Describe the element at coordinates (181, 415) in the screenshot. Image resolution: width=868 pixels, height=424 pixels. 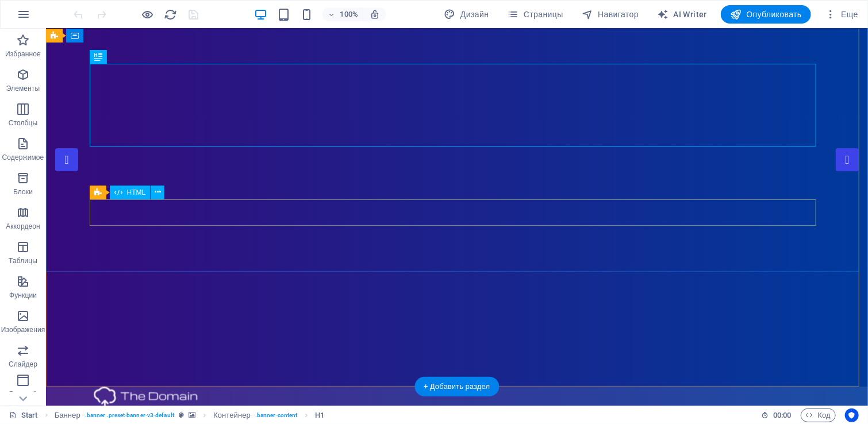
I see `i: Этот элемент является настраиваемым пресетом` at that location.